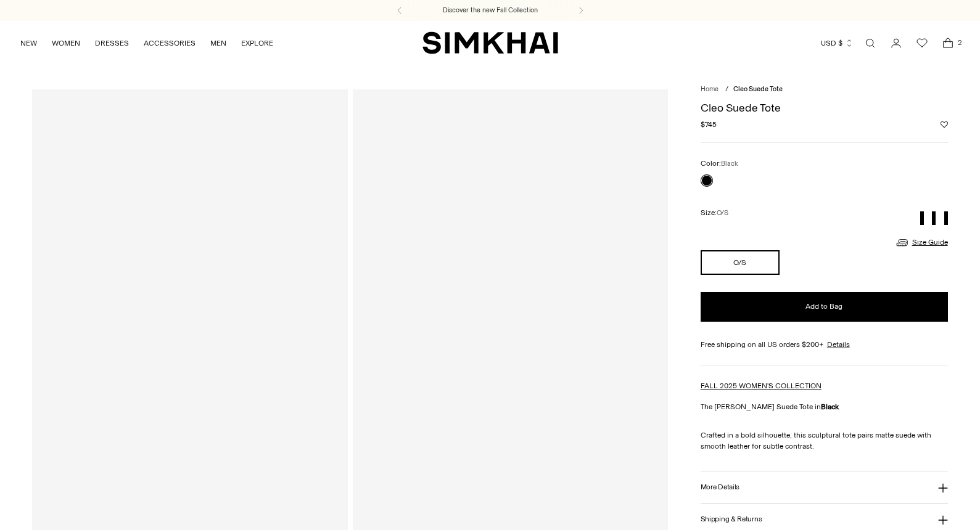  What do you see at coordinates (824, 108) in the screenshot?
I see `h1: Cleo Suede Tote` at bounding box center [824, 108].